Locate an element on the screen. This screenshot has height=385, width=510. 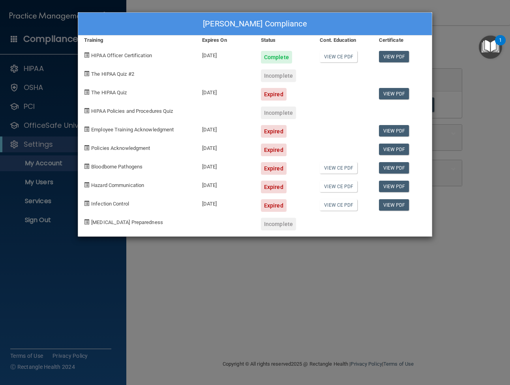
div: Cont. Education is located at coordinates (343, 40).